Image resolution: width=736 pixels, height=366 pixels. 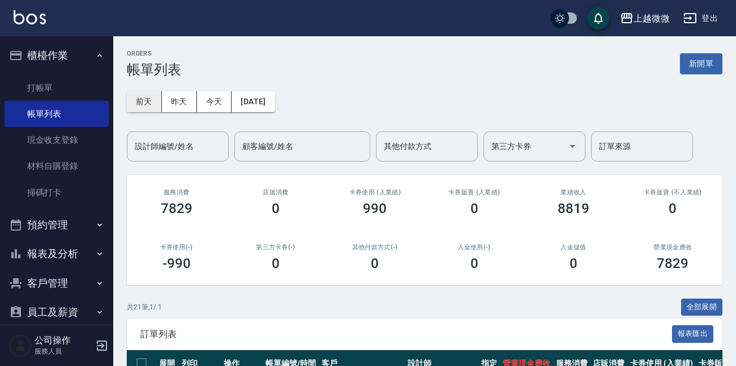 What do you see at coordinates (57, 283) in the screenshot?
I see `button: 客戶管理` at bounding box center [57, 283].